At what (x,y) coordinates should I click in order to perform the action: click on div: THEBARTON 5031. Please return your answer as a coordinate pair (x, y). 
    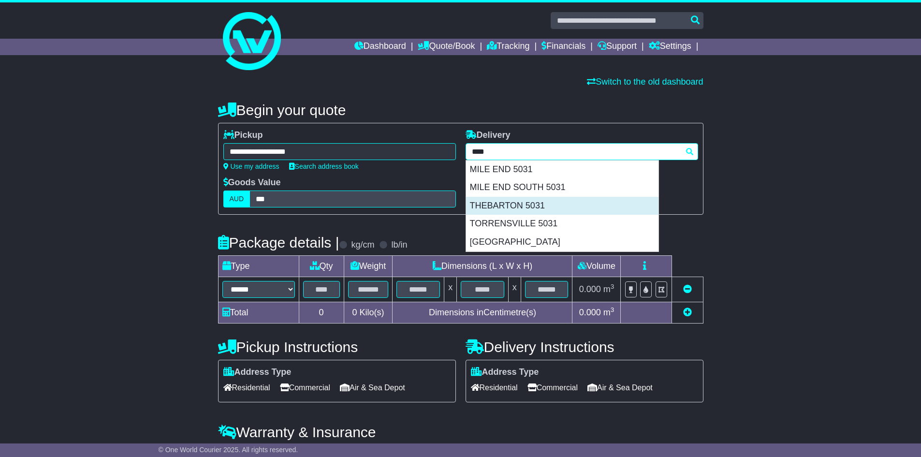
    Looking at the image, I should click on (562, 206).